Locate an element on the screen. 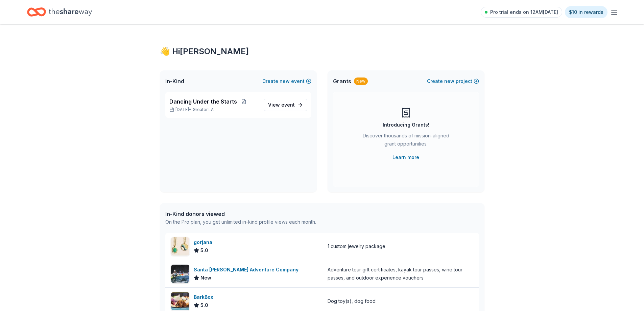 The height and width of the screenshot is (311, 644). a: Learn more is located at coordinates (406, 157).